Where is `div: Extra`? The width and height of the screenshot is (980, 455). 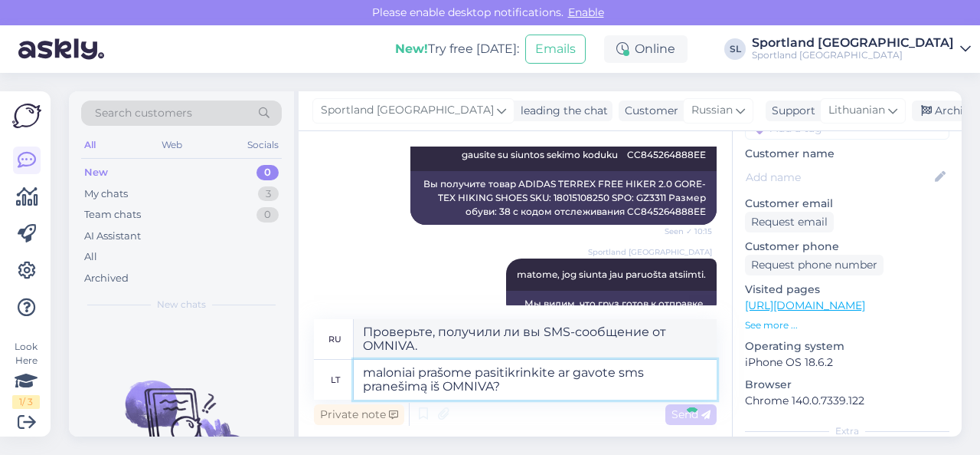 div: Extra is located at coordinates (847, 431).